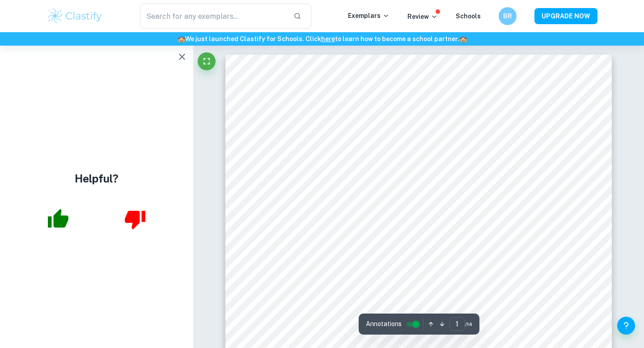 This screenshot has width=644, height=348. Describe the element at coordinates (322, 39) in the screenshot. I see `h6: We just launched Clastify for Schools. Click to learn how to become a school partner.` at that location.